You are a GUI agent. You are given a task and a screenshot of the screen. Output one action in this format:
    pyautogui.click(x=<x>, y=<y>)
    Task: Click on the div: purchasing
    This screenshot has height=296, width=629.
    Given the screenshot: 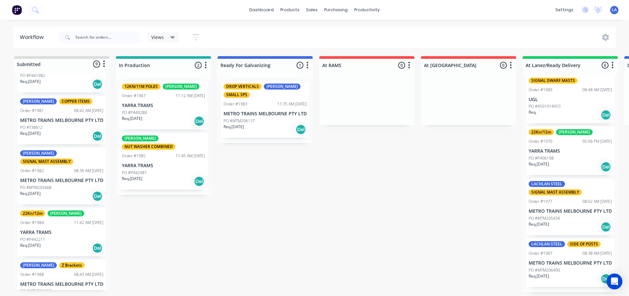 What is the action you would take?
    pyautogui.click(x=336, y=10)
    